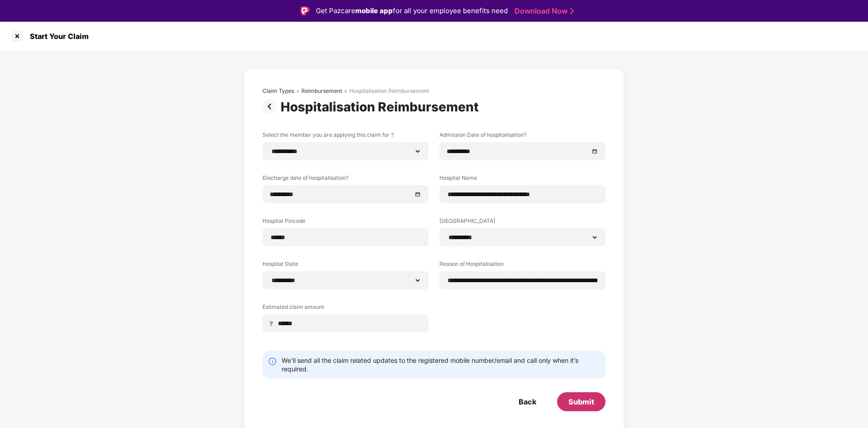 The image size is (868, 428). Describe the element at coordinates (279, 91) in the screenshot. I see `div: Claim Types` at that location.